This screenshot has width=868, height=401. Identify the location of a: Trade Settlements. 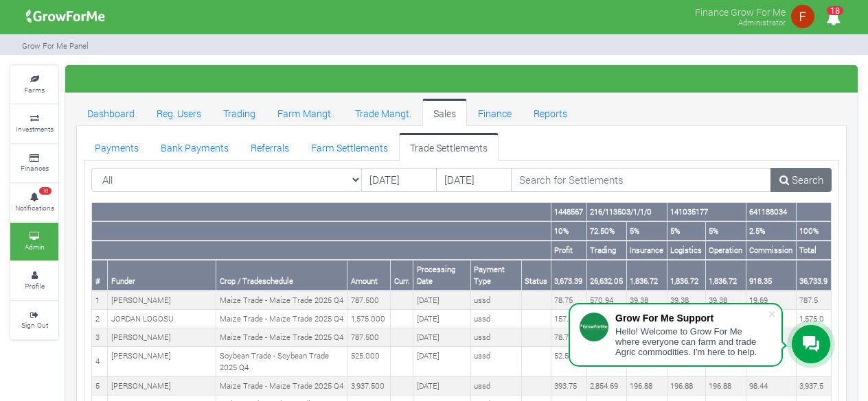
(449, 146).